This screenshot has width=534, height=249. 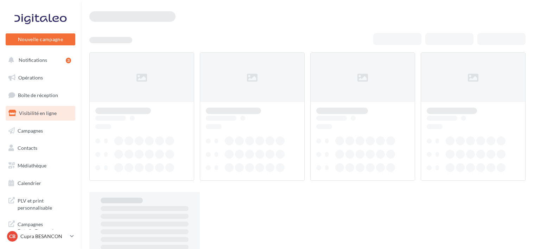 What do you see at coordinates (31, 77) in the screenshot?
I see `span: Opérations` at bounding box center [31, 77].